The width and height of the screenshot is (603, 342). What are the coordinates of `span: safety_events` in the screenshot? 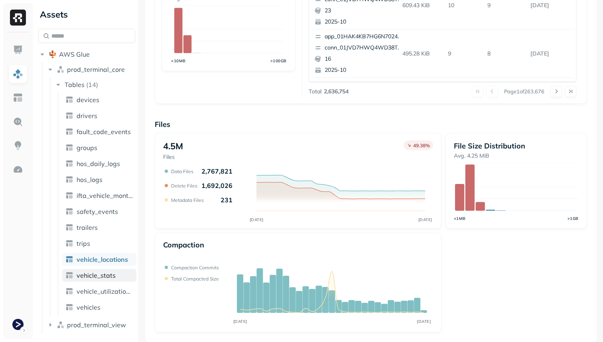 It's located at (97, 211).